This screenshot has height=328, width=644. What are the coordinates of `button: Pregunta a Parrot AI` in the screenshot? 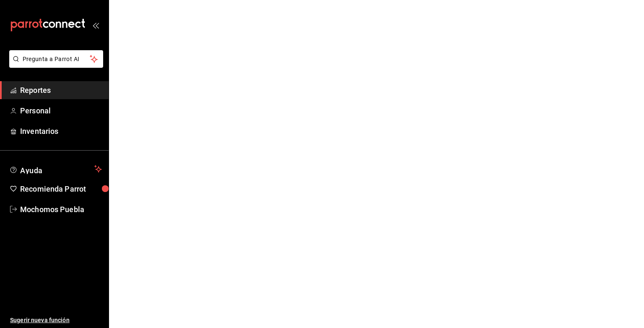 It's located at (56, 59).